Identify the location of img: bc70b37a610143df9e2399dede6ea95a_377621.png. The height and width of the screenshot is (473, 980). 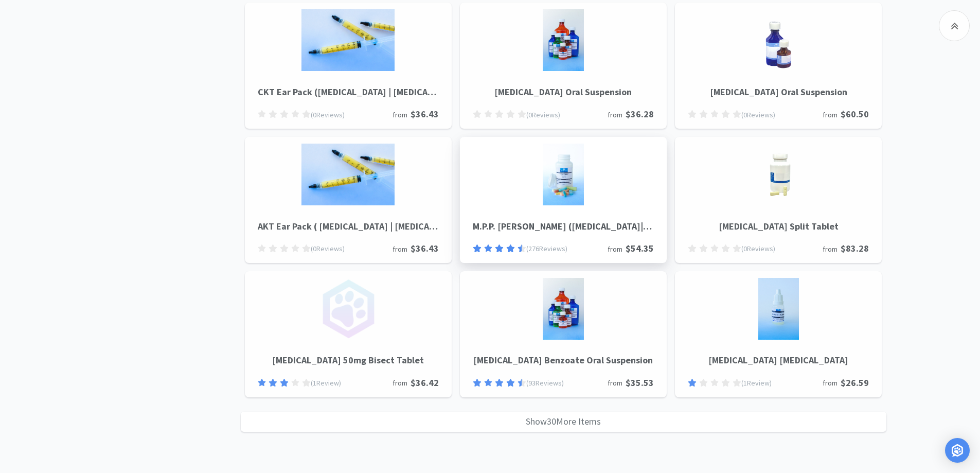
(778, 174).